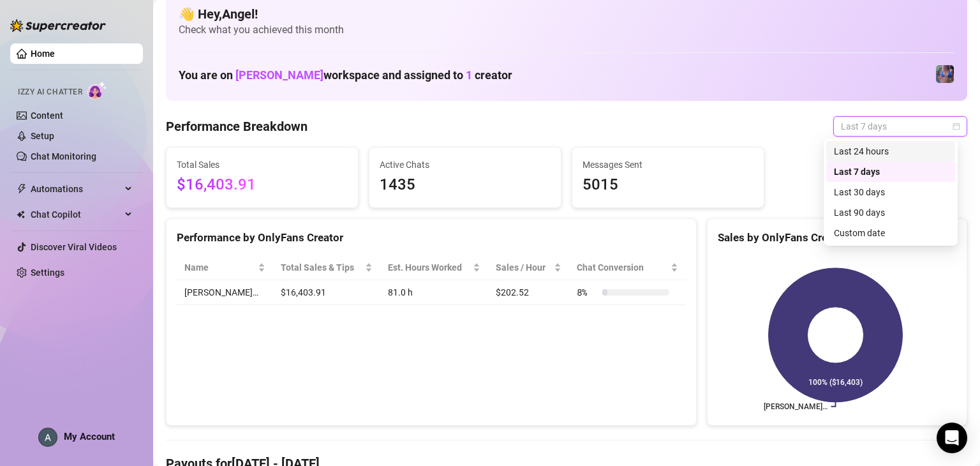 The width and height of the screenshot is (980, 466). Describe the element at coordinates (838, 237) in the screenshot. I see `div: Sales by OnlyFans Creator` at that location.